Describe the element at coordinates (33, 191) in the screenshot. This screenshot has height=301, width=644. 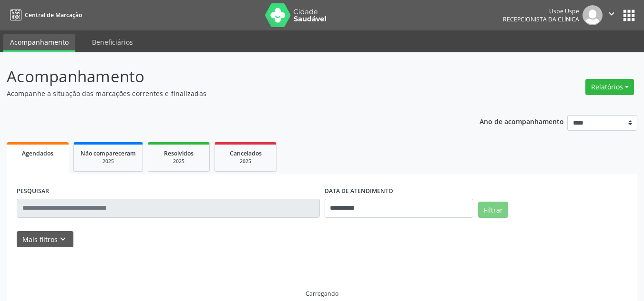
I see `label: PESQUISAR` at that location.